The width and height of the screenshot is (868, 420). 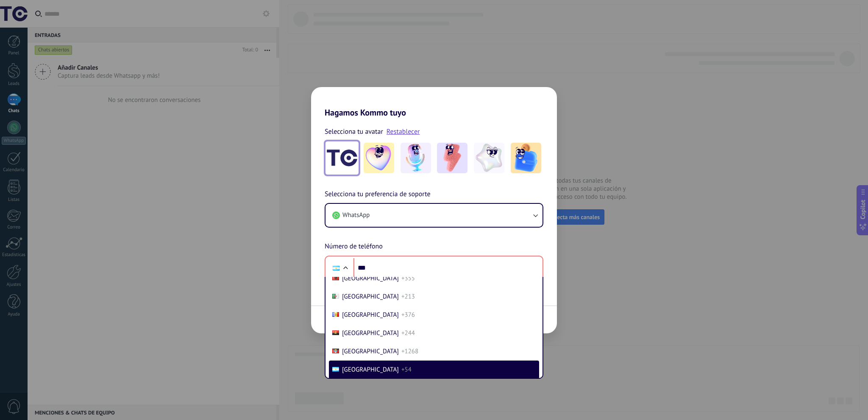 I want to click on span: Selecciona tu avatar, so click(x=354, y=131).